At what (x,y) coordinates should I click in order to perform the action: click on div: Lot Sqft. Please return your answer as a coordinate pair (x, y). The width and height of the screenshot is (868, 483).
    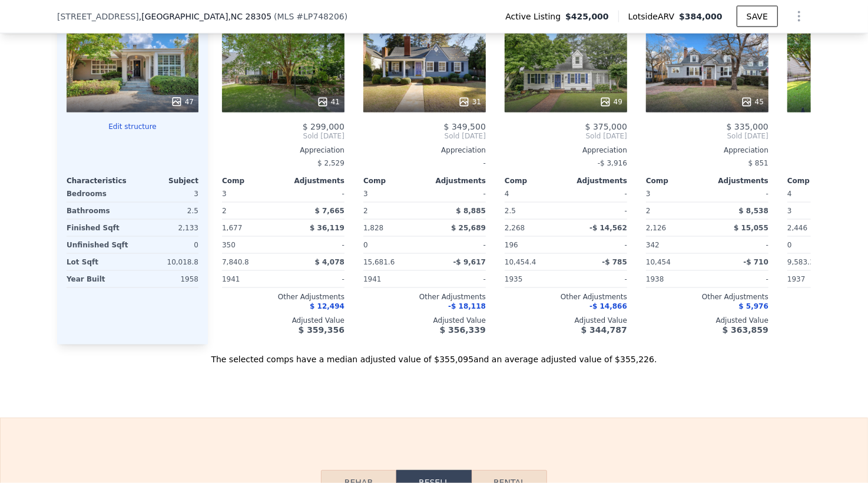
    Looking at the image, I should click on (98, 262).